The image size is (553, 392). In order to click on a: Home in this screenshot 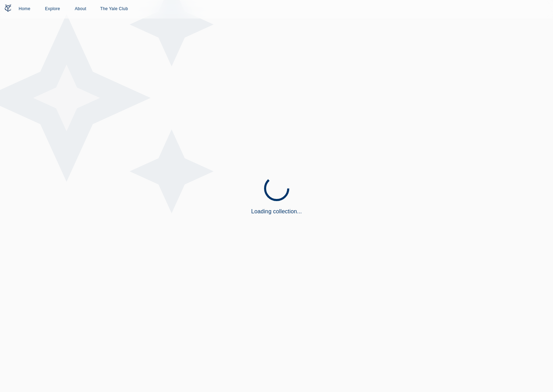, I will do `click(24, 9)`.